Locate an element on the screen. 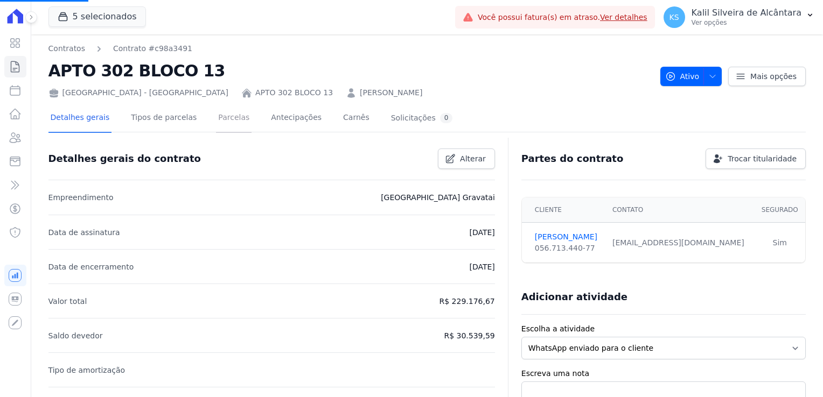 This screenshot has width=823, height=397. span: Você possui fatura(s) em atraso. is located at coordinates (562, 17).